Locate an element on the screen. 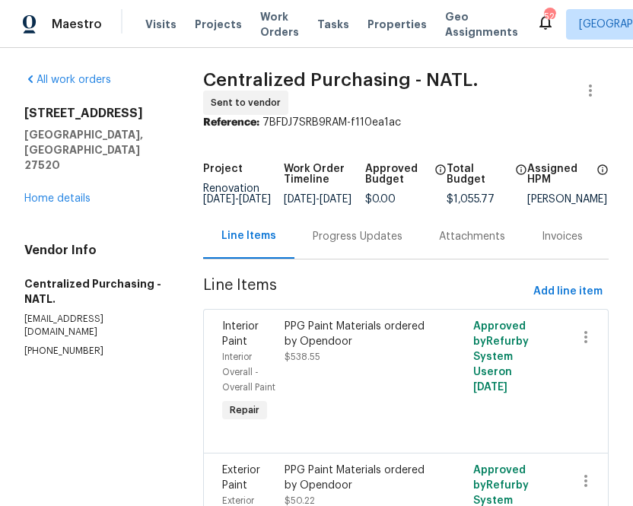  button: Add line item is located at coordinates (567, 291).